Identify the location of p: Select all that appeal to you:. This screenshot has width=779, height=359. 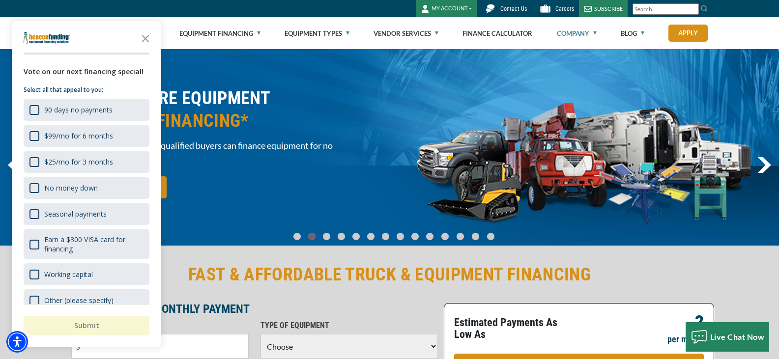
(86, 90).